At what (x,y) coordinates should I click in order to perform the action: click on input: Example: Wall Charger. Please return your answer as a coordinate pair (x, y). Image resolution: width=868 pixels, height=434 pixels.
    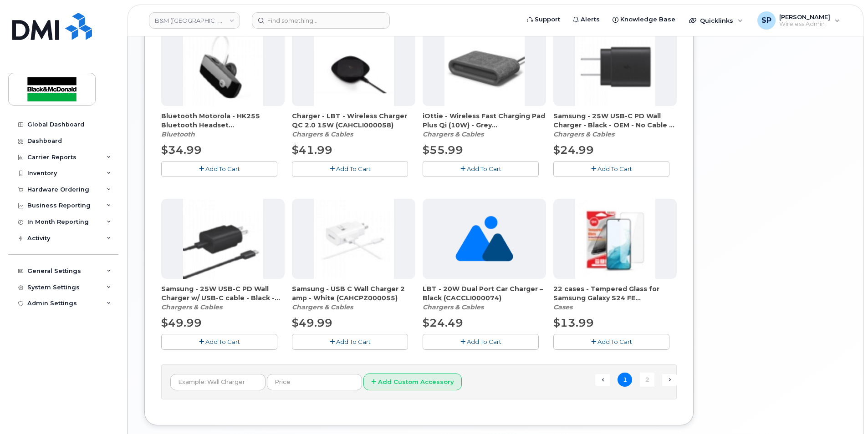
    Looking at the image, I should click on (218, 382).